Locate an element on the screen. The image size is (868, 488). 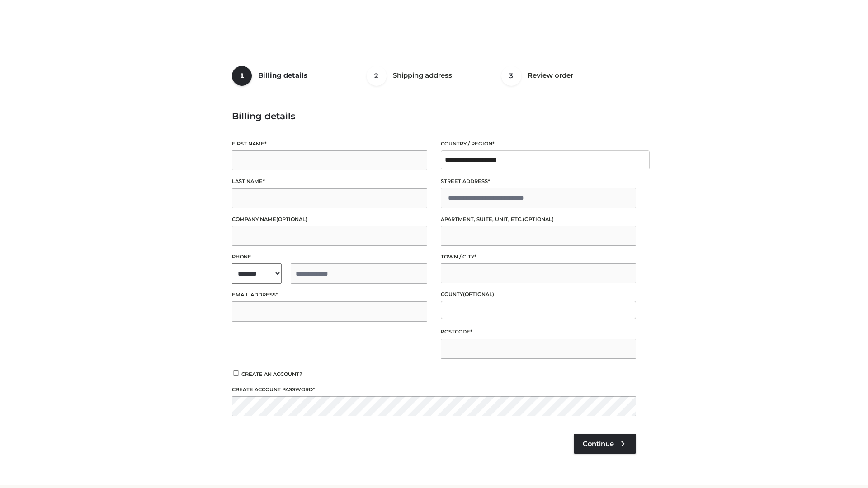
span: 2 is located at coordinates (376, 76).